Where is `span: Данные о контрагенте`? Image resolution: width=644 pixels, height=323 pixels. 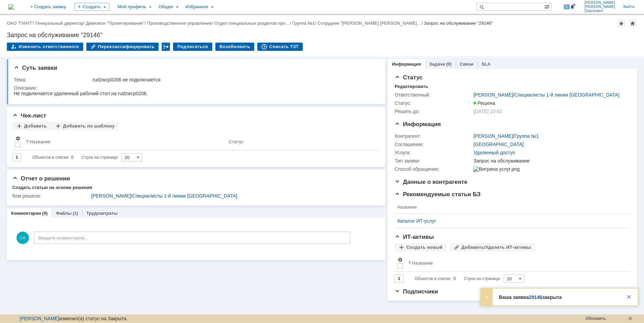 span: Данные о контрагенте is located at coordinates (431, 182).